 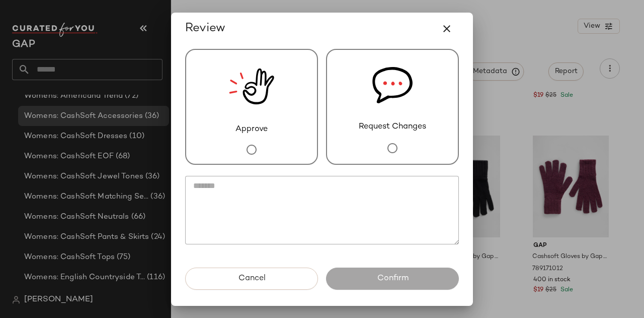 What do you see at coordinates (392, 127) in the screenshot?
I see `span: Request Changes` at bounding box center [392, 127].